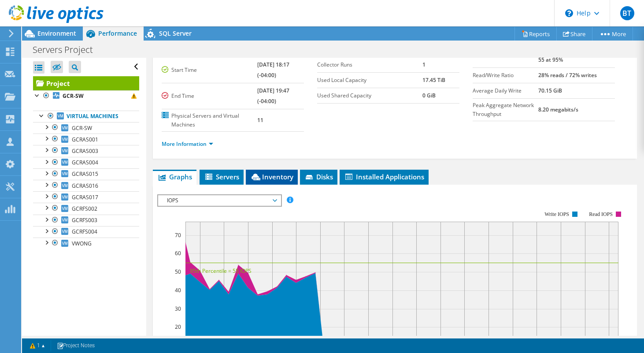  What do you see at coordinates (86, 243) in the screenshot?
I see `a: VWONG` at bounding box center [86, 243].